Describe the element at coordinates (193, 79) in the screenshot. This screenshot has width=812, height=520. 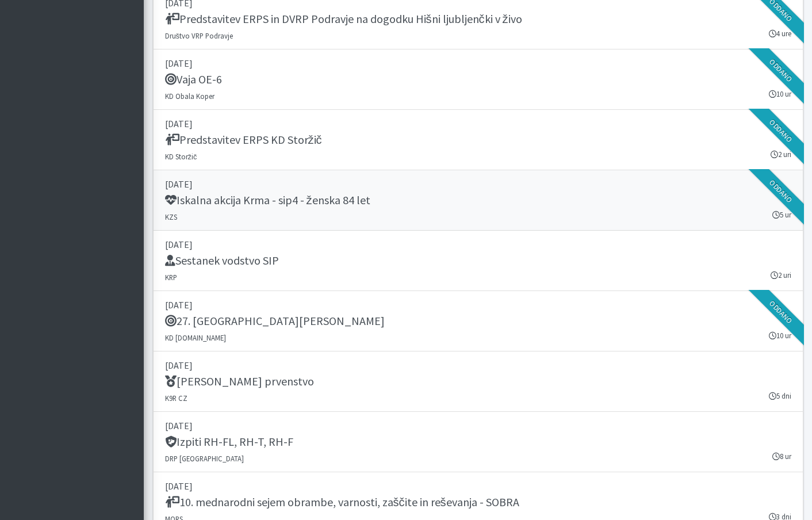
I see `h5: Vaja OE-6` at that location.